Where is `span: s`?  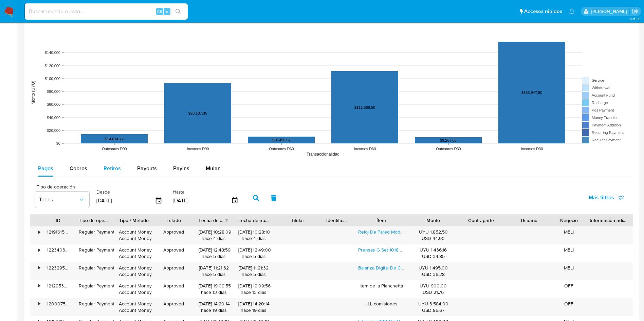 span: s is located at coordinates (167, 11).